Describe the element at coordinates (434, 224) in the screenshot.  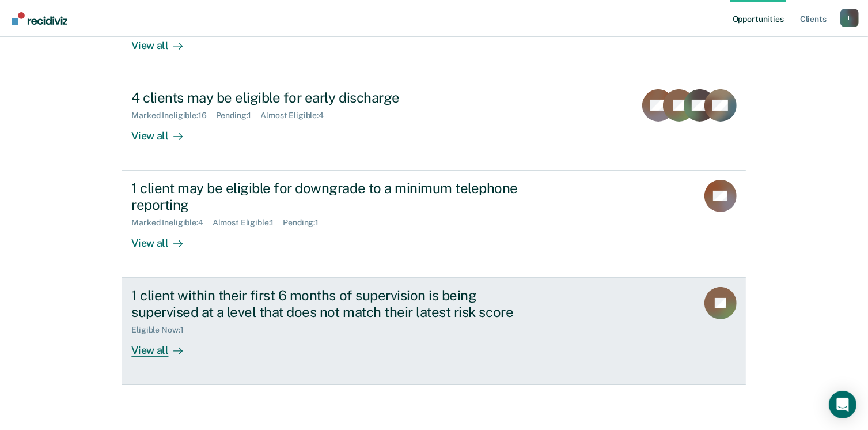
I see `a: 1 client may be eligible for downgrade to a minimum telephone reportingMarked Ineligible:4Almost ...` at that location.